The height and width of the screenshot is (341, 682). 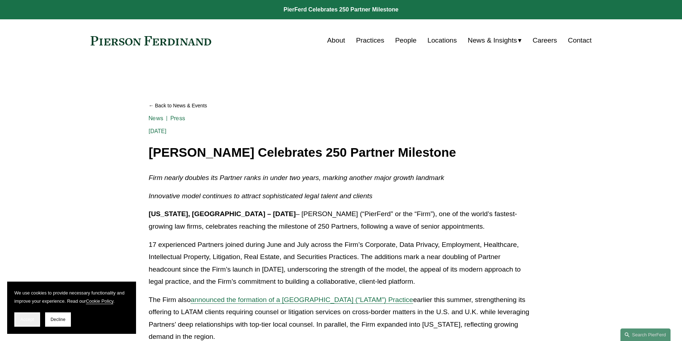 I want to click on a: News, so click(x=156, y=118).